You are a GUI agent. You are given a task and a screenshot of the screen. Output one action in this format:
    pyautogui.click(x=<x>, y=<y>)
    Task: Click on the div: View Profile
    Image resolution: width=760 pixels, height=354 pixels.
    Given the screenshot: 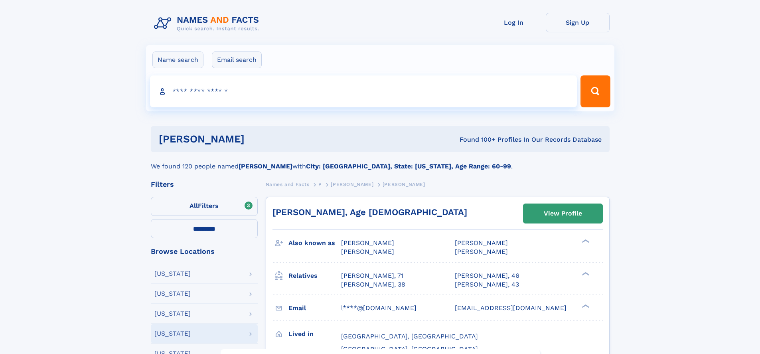 What is the action you would take?
    pyautogui.click(x=563, y=214)
    